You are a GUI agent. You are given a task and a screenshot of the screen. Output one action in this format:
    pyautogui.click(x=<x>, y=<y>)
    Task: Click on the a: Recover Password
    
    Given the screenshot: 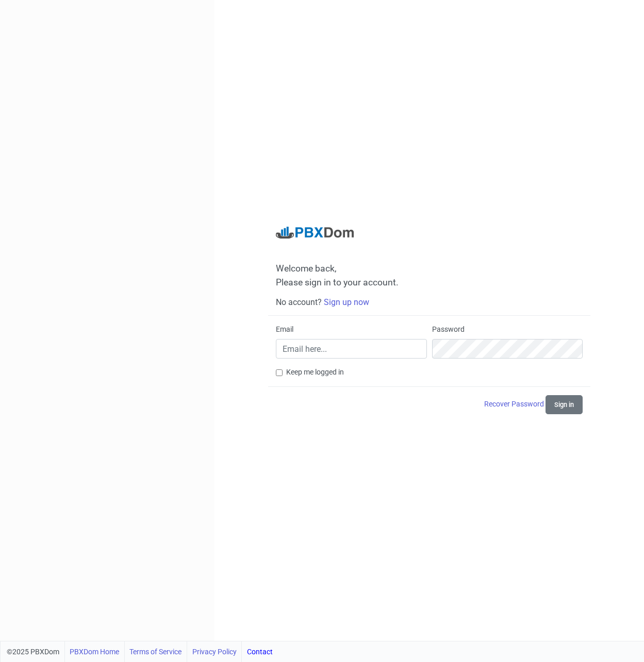 What is the action you would take?
    pyautogui.click(x=515, y=404)
    